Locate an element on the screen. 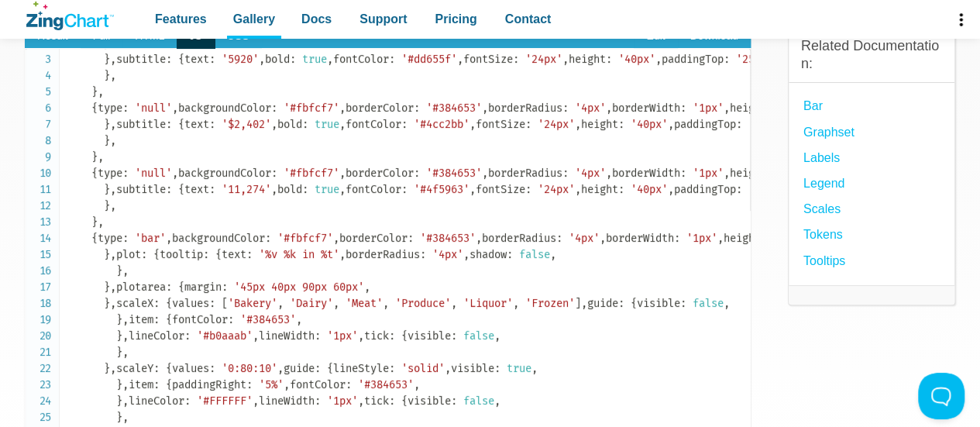 This screenshot has width=980, height=427. h3: Related Documentation: is located at coordinates (872, 55).